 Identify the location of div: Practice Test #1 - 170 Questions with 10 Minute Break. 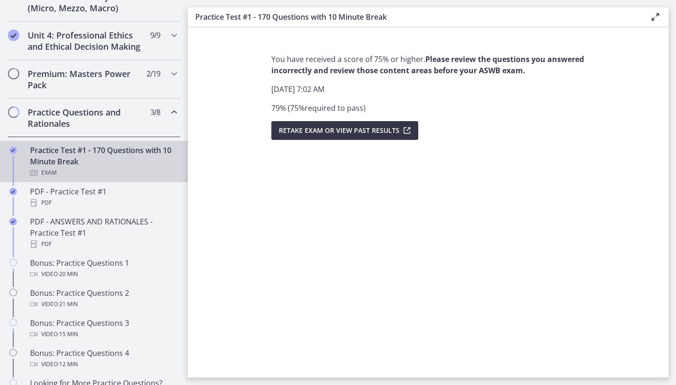
(103, 161).